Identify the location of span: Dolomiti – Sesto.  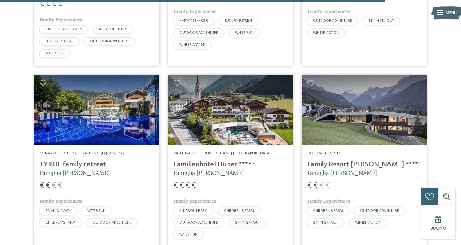
(324, 153).